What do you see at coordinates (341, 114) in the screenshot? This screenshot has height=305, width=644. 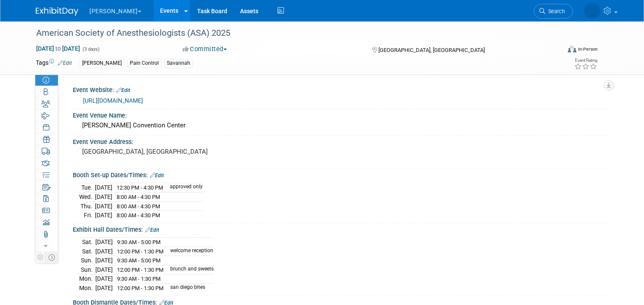 I see `div: Event Venue Name:` at bounding box center [341, 114].